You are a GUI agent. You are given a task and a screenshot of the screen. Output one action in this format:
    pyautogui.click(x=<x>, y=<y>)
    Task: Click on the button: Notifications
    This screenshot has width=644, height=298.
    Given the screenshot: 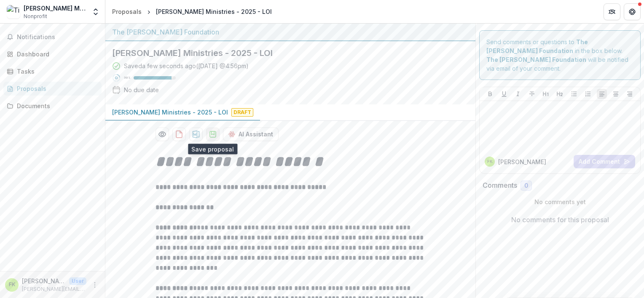 What is the action you would take?
    pyautogui.click(x=52, y=37)
    